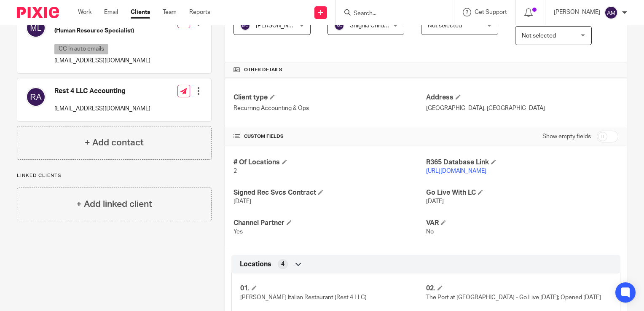 This screenshot has width=644, height=311. Describe the element at coordinates (522, 193) in the screenshot. I see `h4: Go Live With LC` at that location.